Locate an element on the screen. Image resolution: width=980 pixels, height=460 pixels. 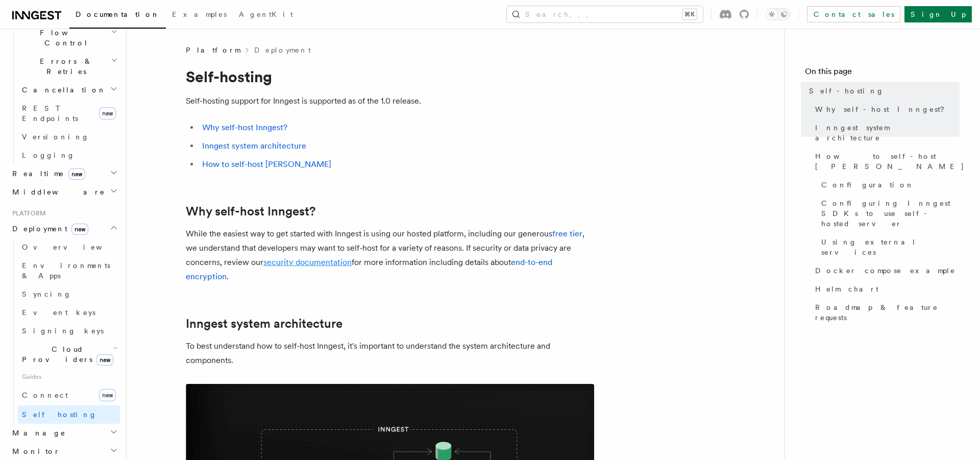
a: AgentKit is located at coordinates (266, 15).